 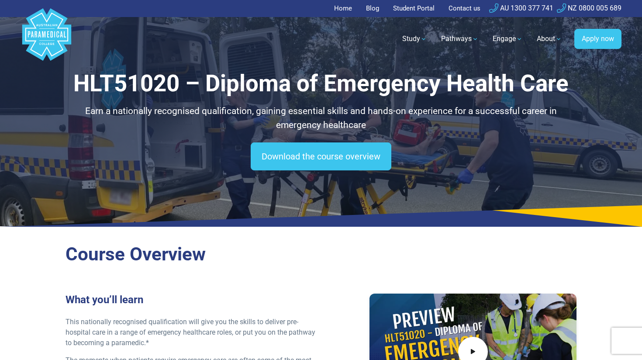 What do you see at coordinates (549, 39) in the screenshot?
I see `a: About` at bounding box center [549, 39].